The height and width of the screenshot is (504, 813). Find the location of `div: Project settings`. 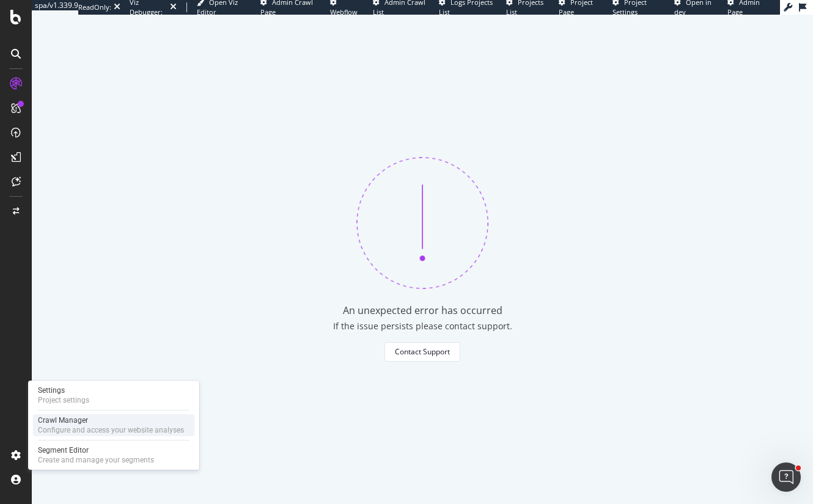

div: Project settings is located at coordinates (64, 400).